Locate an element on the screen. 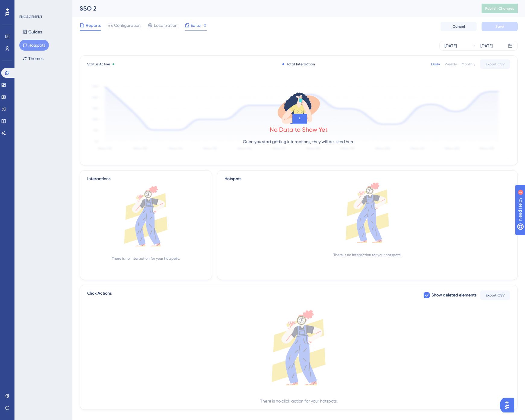 The image size is (525, 420). span: Localization is located at coordinates (166, 25).